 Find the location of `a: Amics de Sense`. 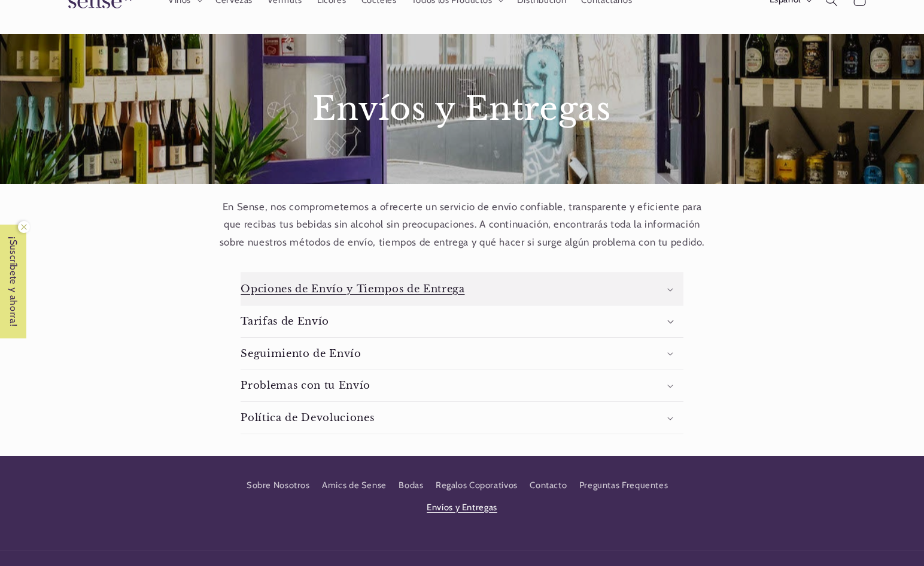

a: Amics de Sense is located at coordinates (355, 486).